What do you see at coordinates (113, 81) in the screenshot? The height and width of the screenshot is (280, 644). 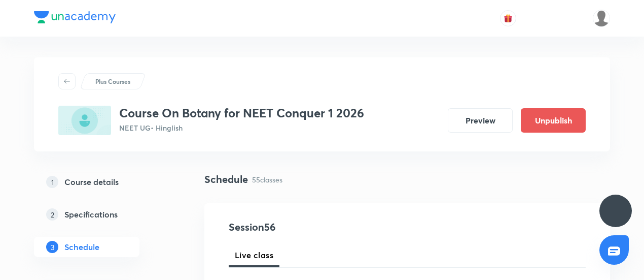 I see `p: Plus Courses` at bounding box center [113, 81].